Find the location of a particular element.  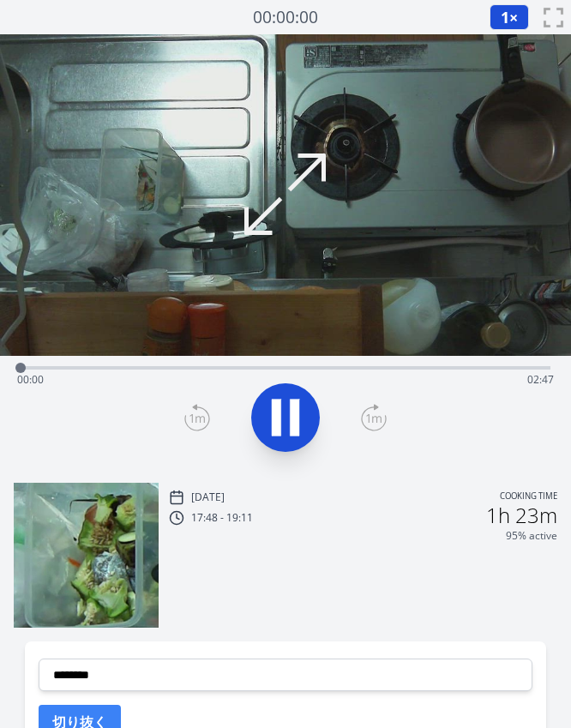

img: 251013084927_thumb.jpeg is located at coordinates (86, 555).